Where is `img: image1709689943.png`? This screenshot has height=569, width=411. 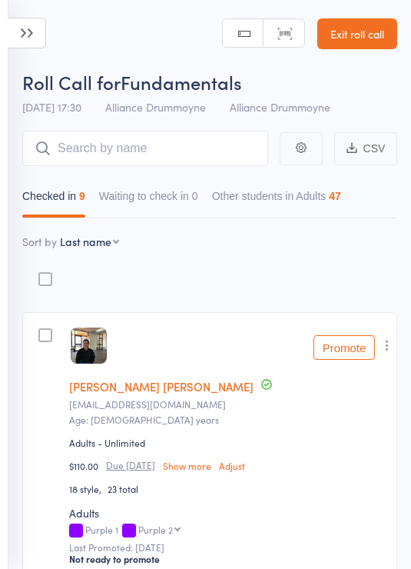
img: image1709689943.png is located at coordinates (88, 345).